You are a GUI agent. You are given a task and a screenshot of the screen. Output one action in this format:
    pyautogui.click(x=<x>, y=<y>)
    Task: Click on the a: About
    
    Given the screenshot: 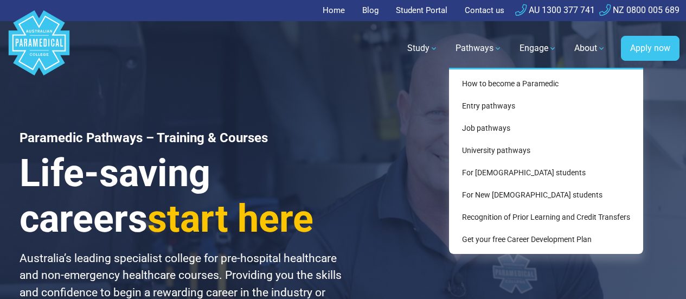 What is the action you would take?
    pyautogui.click(x=590, y=48)
    